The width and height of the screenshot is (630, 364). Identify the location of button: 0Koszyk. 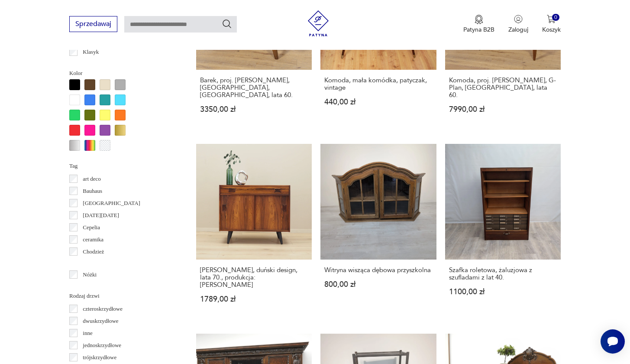
(551, 24).